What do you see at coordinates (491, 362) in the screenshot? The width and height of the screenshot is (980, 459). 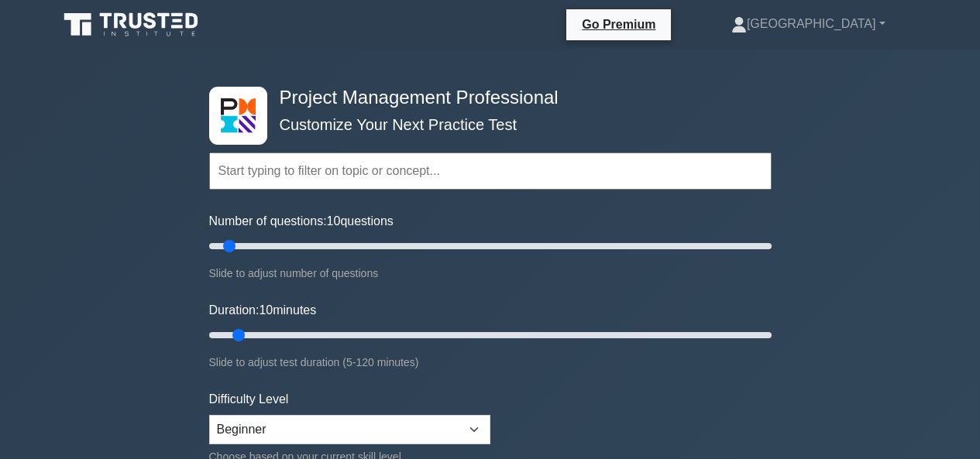 I see `div: Slide to adjust test duration (5-120 minutes)` at bounding box center [491, 362].